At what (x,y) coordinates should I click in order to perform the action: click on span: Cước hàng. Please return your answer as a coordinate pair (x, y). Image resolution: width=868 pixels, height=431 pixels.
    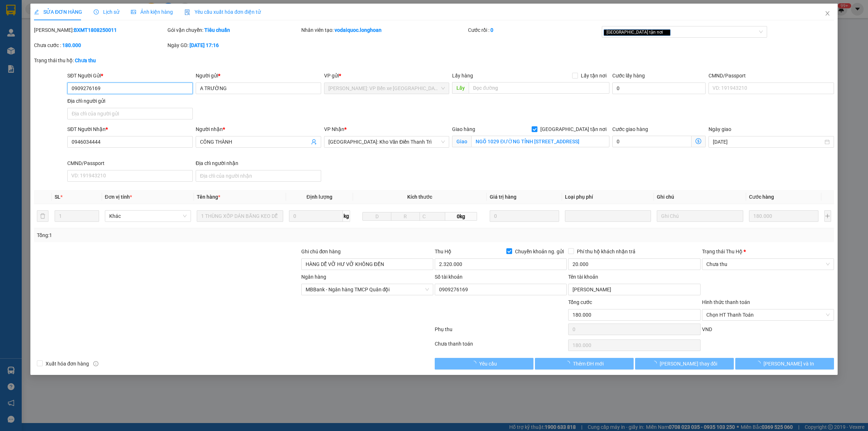
    Looking at the image, I should click on (762, 196).